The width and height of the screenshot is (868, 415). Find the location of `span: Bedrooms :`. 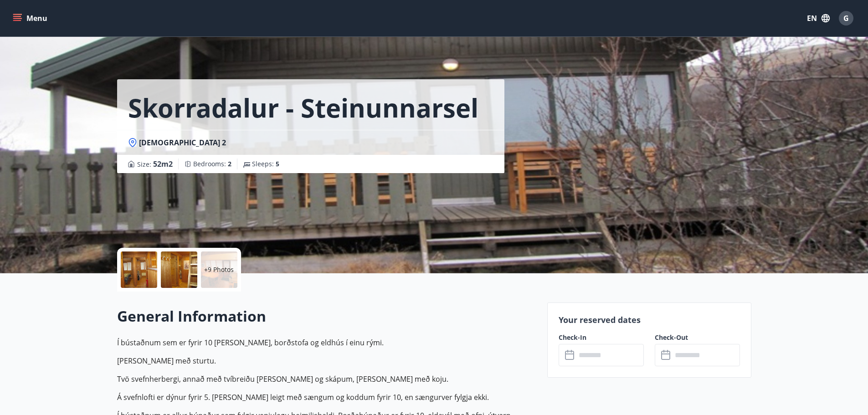

span: Bedrooms : is located at coordinates (213, 164).